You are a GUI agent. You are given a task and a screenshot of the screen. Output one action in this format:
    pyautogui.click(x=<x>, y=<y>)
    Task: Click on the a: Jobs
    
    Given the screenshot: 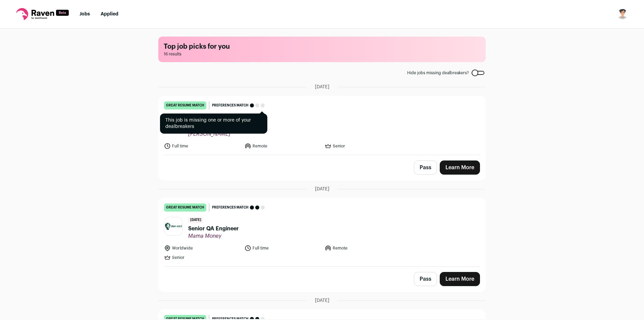 What is the action you would take?
    pyautogui.click(x=84, y=14)
    